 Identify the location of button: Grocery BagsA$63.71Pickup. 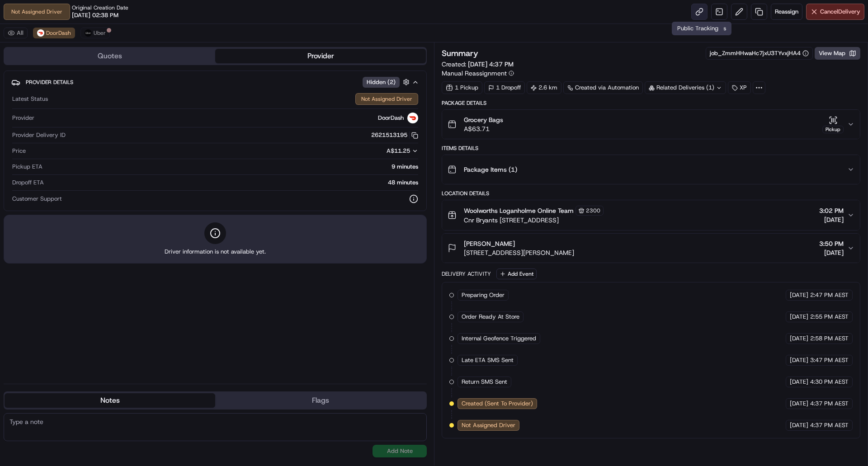
(650, 125).